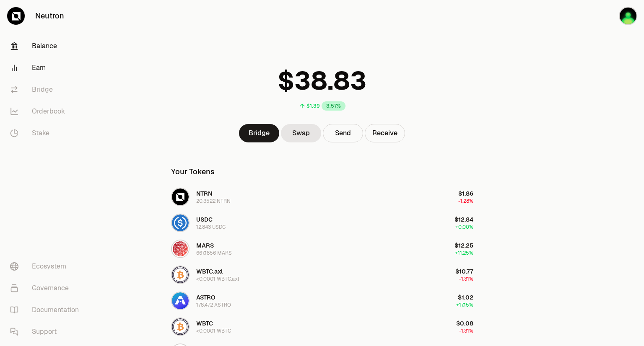 The height and width of the screenshot is (346, 644). I want to click on span: +17.15%, so click(464, 305).